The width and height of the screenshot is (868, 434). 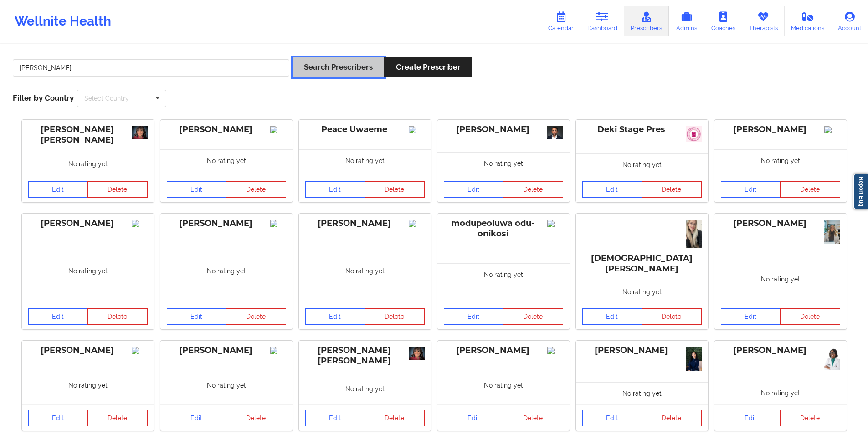 What do you see at coordinates (723, 22) in the screenshot?
I see `a: Coaches` at bounding box center [723, 22].